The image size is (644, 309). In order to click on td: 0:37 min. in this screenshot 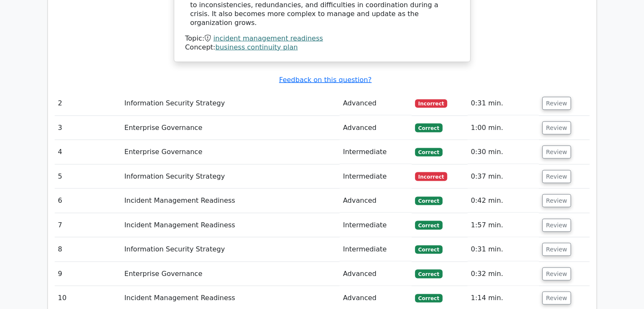, I will do `click(504, 177)`.